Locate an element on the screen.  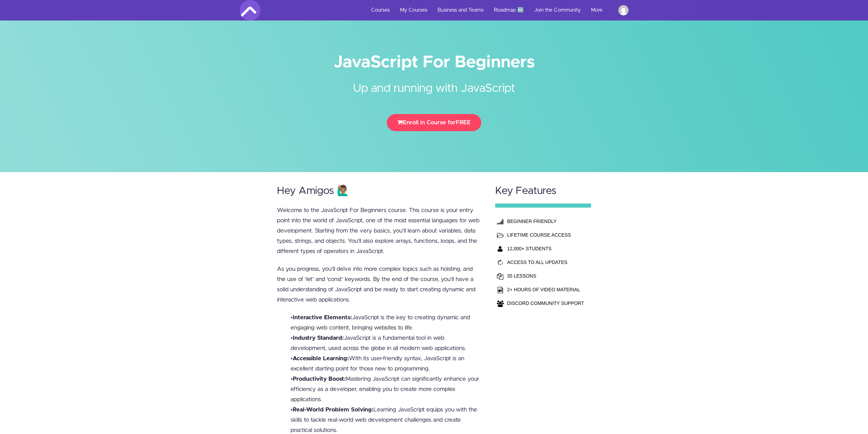
h2: Up and running with JavaScript is located at coordinates (434, 84).